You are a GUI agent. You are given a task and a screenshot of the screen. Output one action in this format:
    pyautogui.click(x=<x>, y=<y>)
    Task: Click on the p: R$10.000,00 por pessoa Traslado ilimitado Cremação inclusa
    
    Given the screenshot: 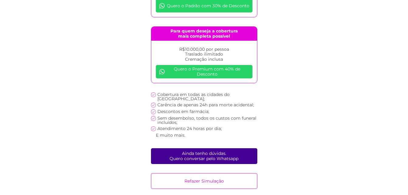 What is the action you would take?
    pyautogui.click(x=204, y=54)
    